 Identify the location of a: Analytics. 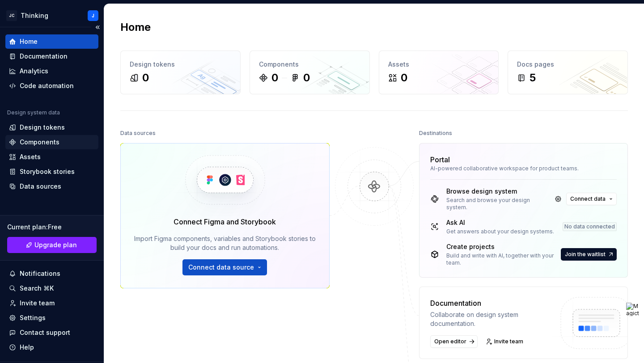
(52, 71).